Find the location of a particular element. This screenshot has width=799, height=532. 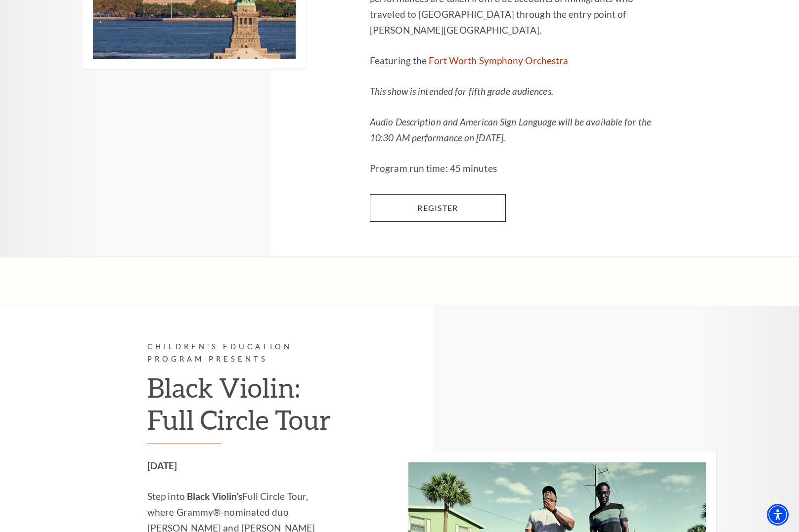

em: Audio Description and American Sign Language will be available for the 10:30 AM performance on [D... is located at coordinates (510, 130).